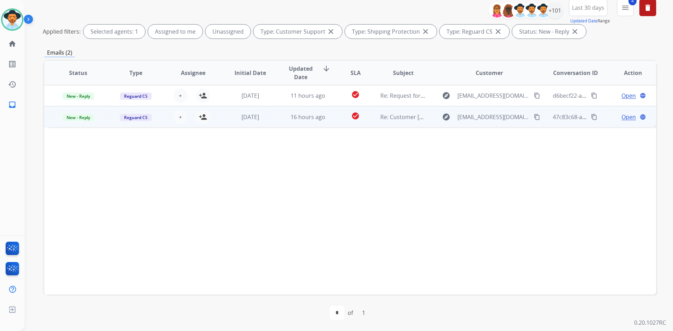 The image size is (673, 331). Describe the element at coordinates (584, 21) in the screenshot. I see `button: Updated Date` at that location.